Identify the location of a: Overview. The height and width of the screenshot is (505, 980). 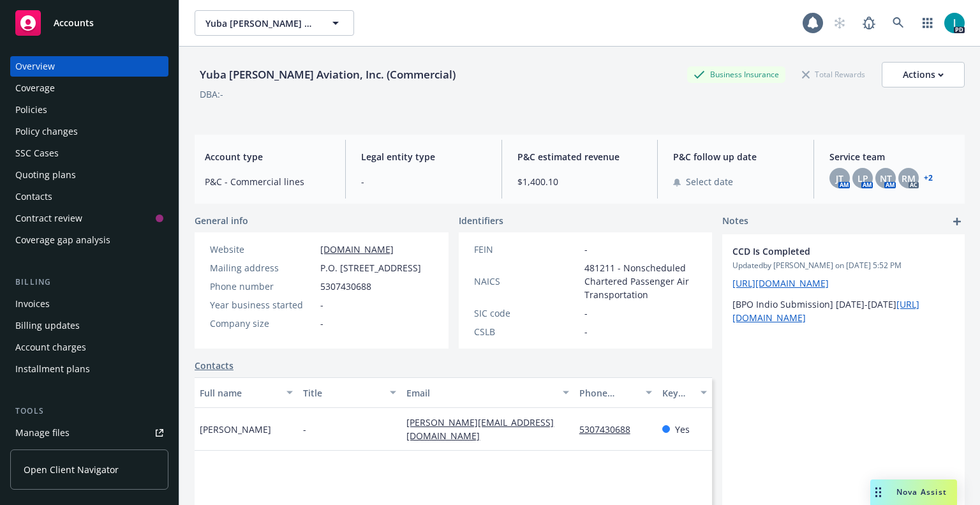
(90, 67).